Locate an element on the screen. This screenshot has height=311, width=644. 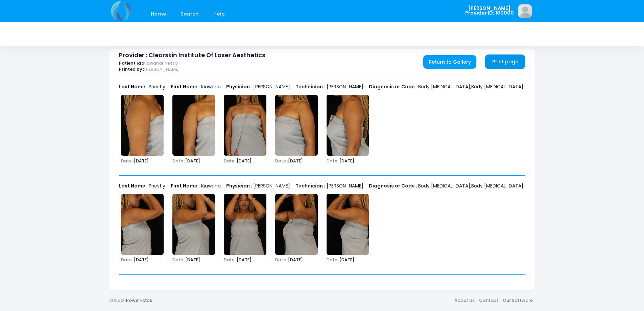
b: Patient Id : is located at coordinates (131, 63).